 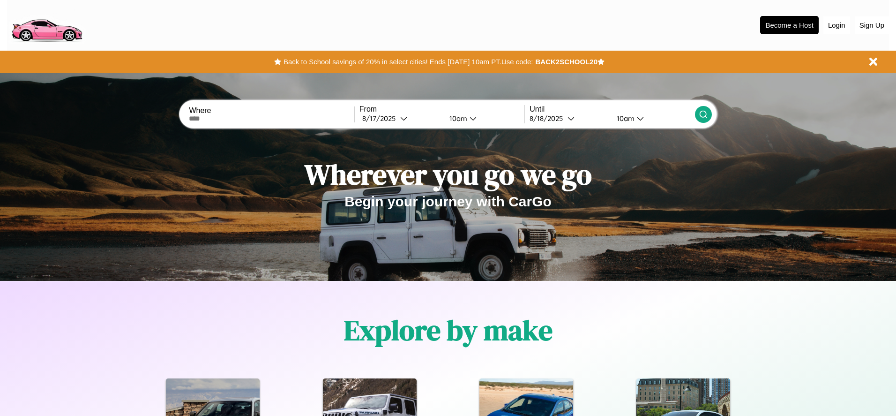 What do you see at coordinates (46, 24) in the screenshot?
I see `img: logo` at bounding box center [46, 24].